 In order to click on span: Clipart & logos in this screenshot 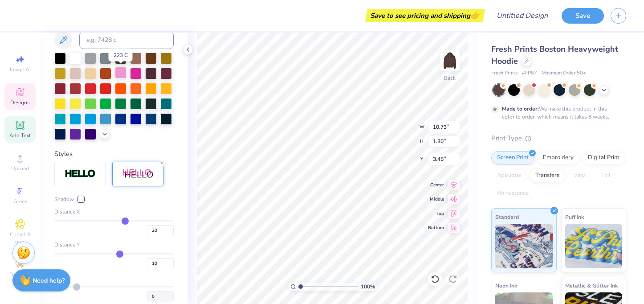, I will do `click(20, 238)`.